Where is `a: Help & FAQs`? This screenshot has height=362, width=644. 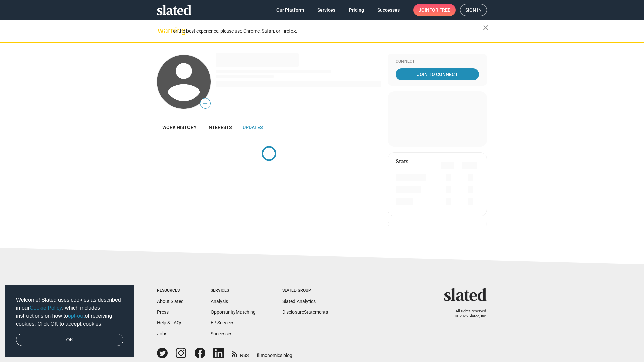
a: Help & FAQs is located at coordinates (170, 323).